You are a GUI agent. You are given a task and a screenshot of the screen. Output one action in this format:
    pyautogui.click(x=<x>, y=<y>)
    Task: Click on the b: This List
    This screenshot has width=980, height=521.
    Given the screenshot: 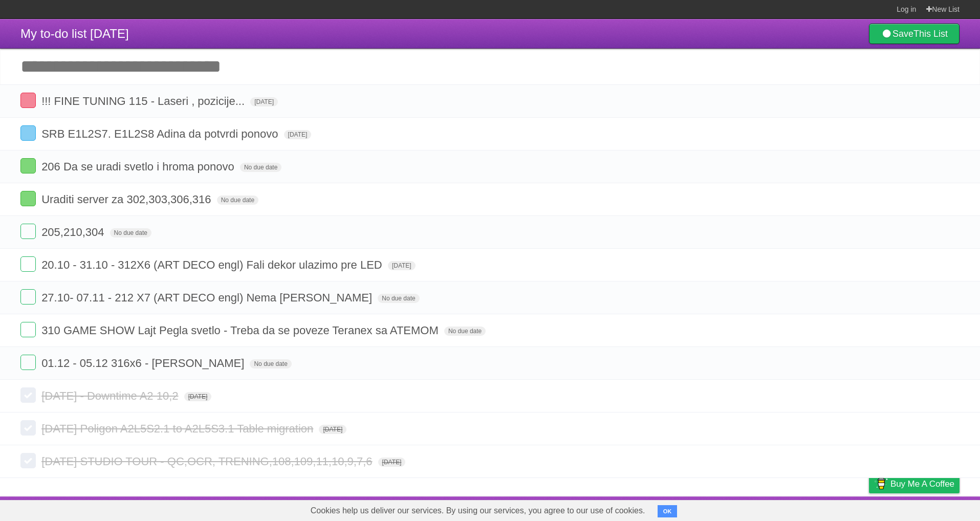 What is the action you would take?
    pyautogui.click(x=930, y=34)
    